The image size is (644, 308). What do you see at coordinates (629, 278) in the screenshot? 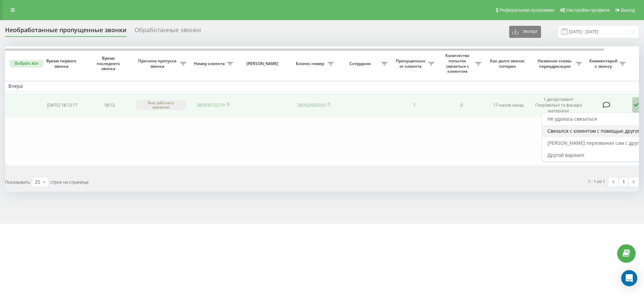
I see `div: Open Intercom Messenger` at bounding box center [629, 278].